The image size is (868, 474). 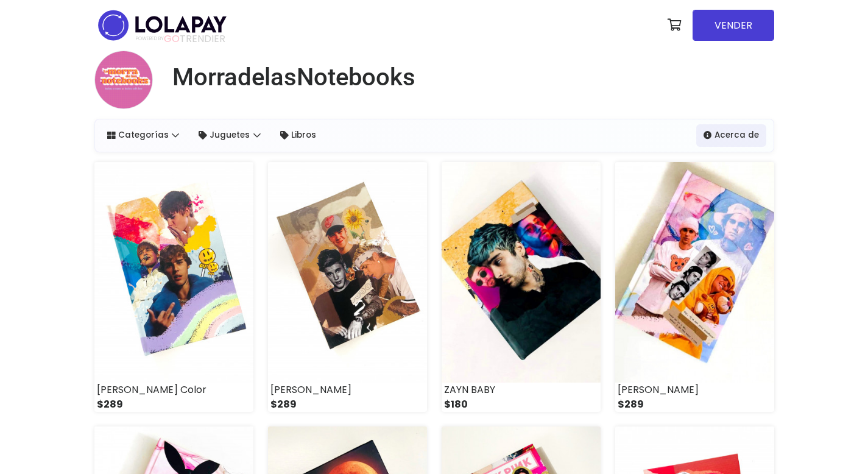 What do you see at coordinates (294, 78) in the screenshot?
I see `h1: MorradelasNotebooks` at bounding box center [294, 78].